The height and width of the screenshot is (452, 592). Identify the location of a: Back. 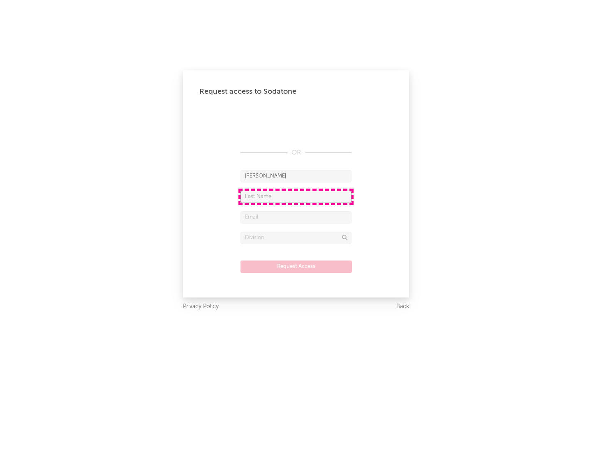
(403, 307).